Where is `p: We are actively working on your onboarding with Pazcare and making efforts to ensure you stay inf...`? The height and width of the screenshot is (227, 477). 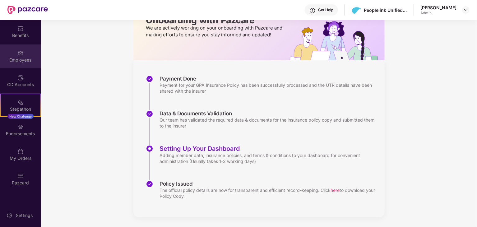
p: We are actively working on your onboarding with Pazcare and making efforts to ensure you stay inf... is located at coordinates (215, 31).